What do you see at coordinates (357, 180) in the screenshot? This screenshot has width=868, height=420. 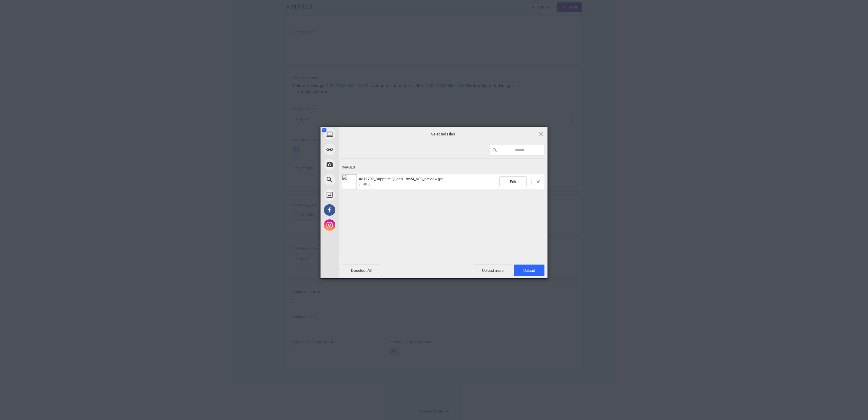 I see `div: Web Search` at bounding box center [357, 180].